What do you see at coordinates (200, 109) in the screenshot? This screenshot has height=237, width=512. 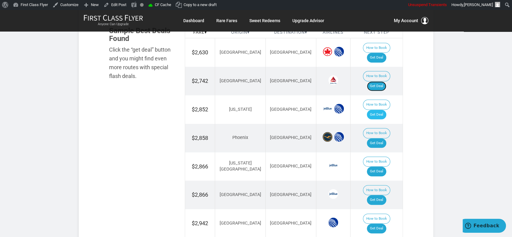 I see `span: $2,852` at bounding box center [200, 109].